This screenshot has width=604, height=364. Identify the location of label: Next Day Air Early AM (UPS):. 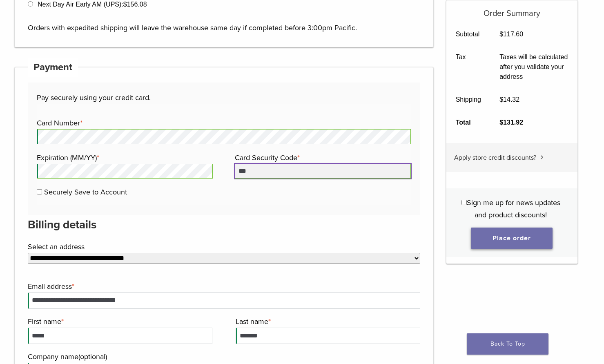
(92, 4).